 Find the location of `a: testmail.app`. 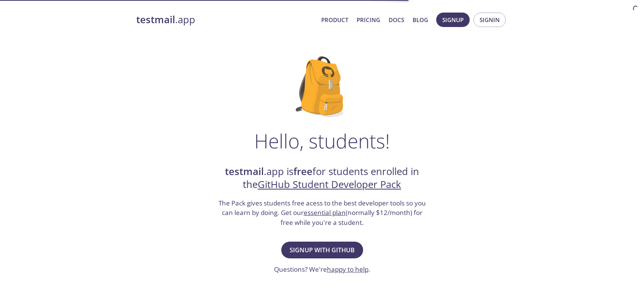

a: testmail.app is located at coordinates (225, 20).